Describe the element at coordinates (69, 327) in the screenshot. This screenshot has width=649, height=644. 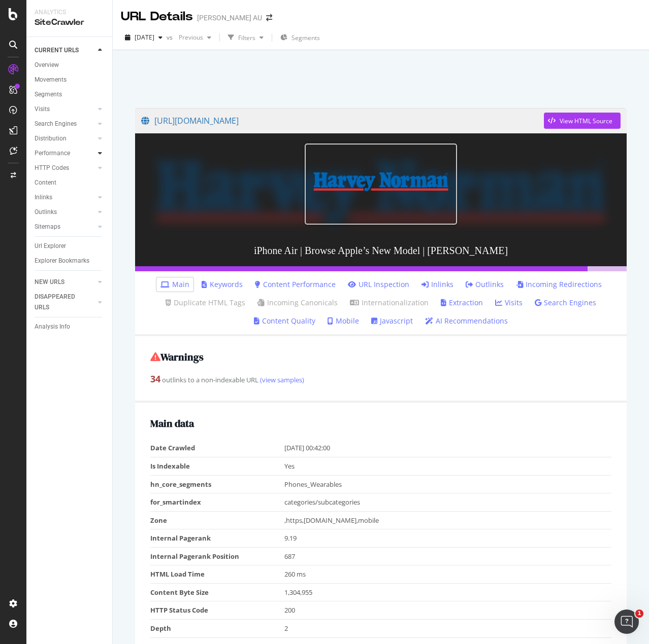
I see `a: Analysis Info` at that location.